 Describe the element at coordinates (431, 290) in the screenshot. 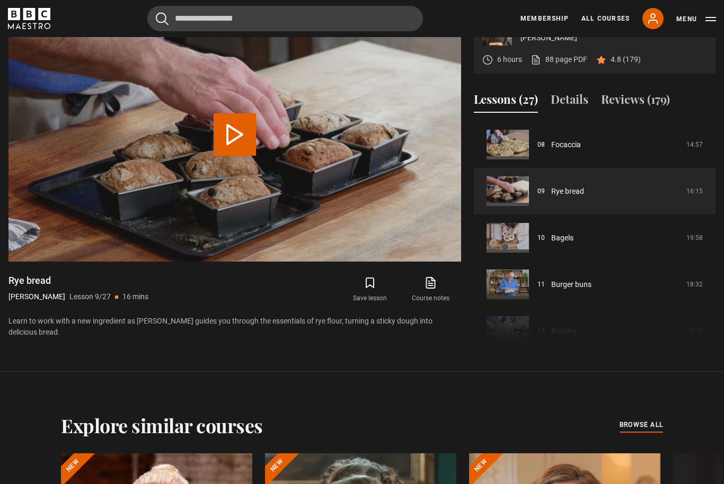

I see `a: Course notes` at that location.